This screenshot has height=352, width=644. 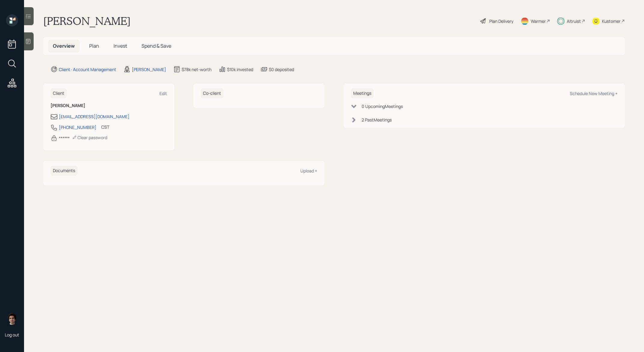 What do you see at coordinates (362, 93) in the screenshot?
I see `h6: Meetings` at bounding box center [362, 93].